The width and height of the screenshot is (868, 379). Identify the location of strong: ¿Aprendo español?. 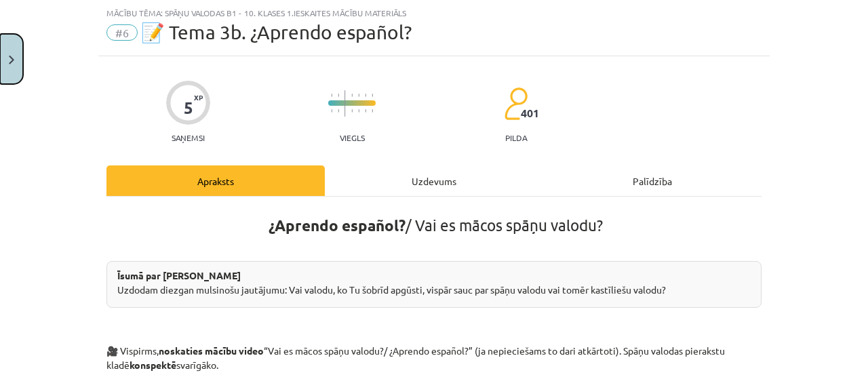
(337, 226).